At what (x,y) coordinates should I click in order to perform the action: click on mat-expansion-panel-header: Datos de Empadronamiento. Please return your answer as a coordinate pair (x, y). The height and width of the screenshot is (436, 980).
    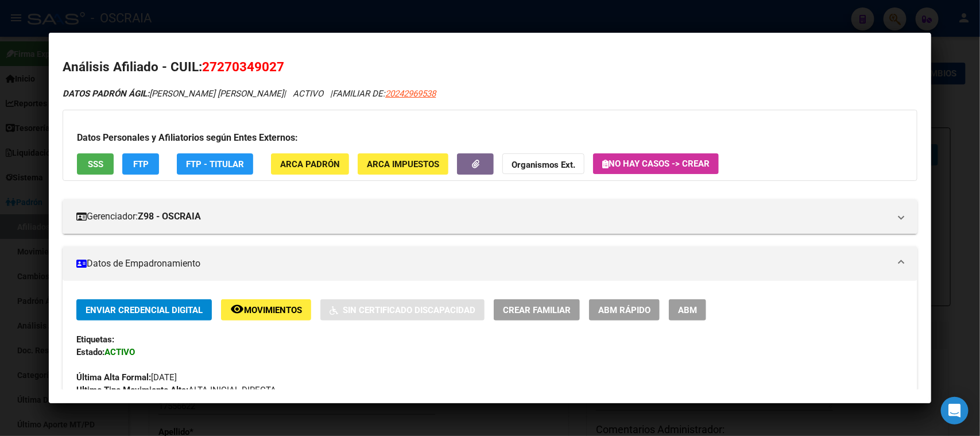
    Looking at the image, I should click on (490, 264).